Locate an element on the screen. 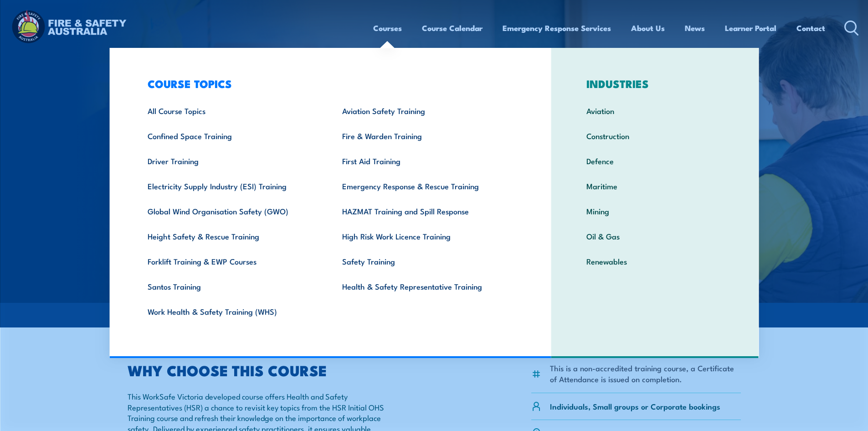 The height and width of the screenshot is (431, 868). a: Height Safety & Rescue Training is located at coordinates (230, 235).